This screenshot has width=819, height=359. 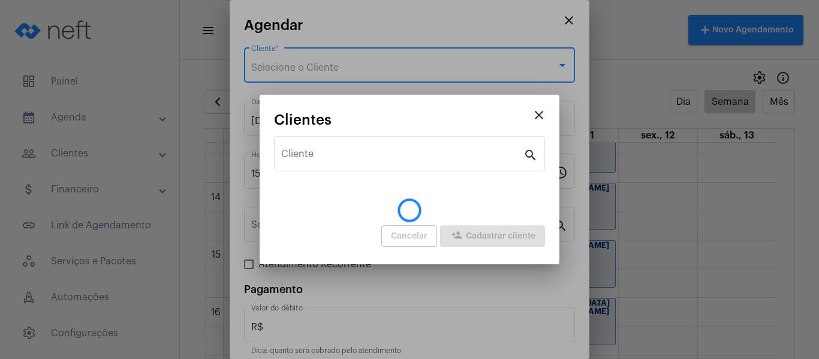 I want to click on input: Pesquisar cliente, so click(x=402, y=156).